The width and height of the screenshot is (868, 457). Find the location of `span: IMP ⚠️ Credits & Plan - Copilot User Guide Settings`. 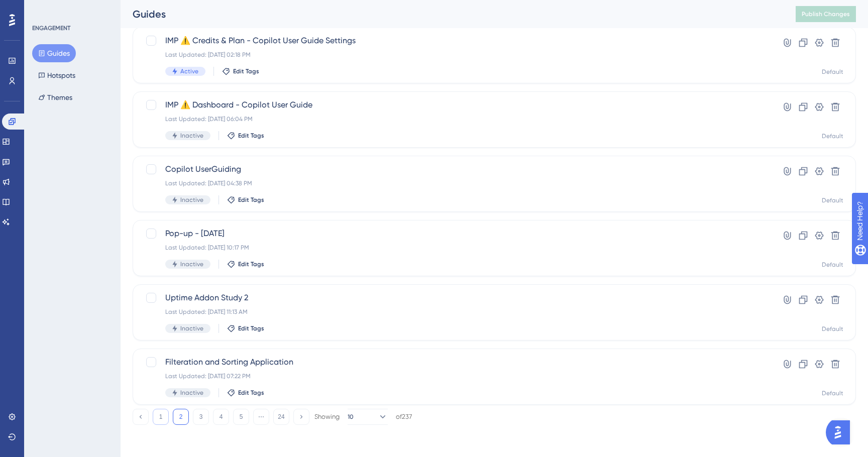

span: IMP ⚠️ Credits & Plan - Copilot User Guide Settings is located at coordinates (454, 40).